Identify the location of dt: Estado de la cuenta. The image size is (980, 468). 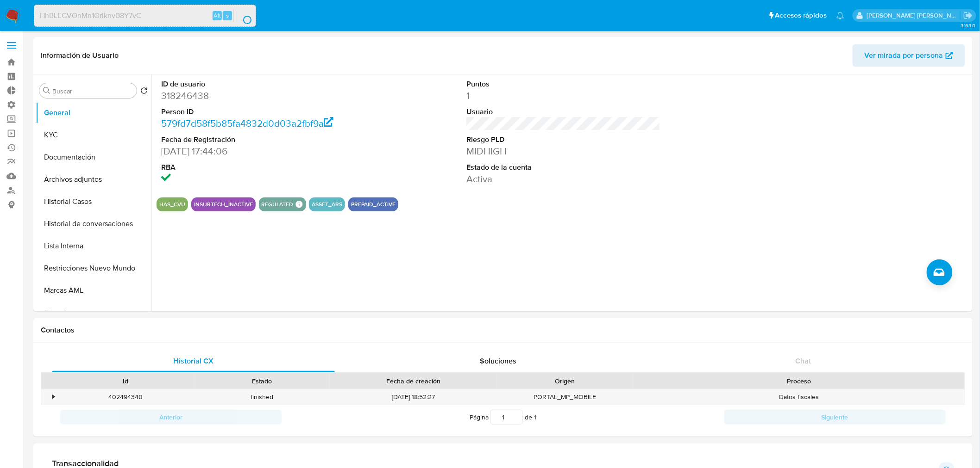
(563, 167).